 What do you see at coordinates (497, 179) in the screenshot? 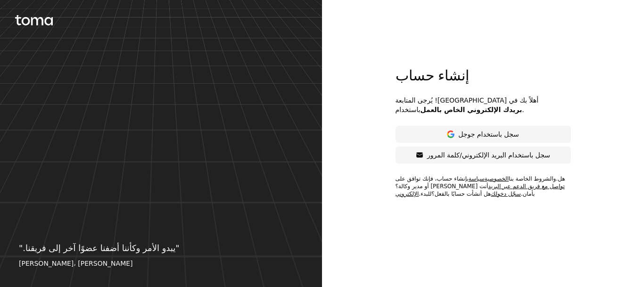
I see `a: الخصوصية` at bounding box center [497, 179].